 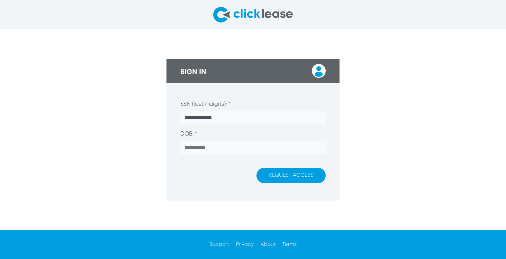 What do you see at coordinates (219, 245) in the screenshot?
I see `a: Support` at bounding box center [219, 245].